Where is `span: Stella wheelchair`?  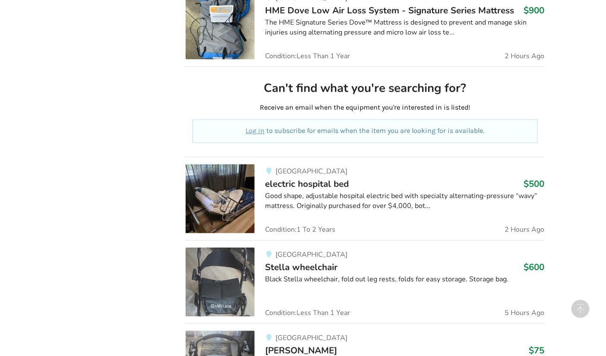 span: Stella wheelchair is located at coordinates (301, 268).